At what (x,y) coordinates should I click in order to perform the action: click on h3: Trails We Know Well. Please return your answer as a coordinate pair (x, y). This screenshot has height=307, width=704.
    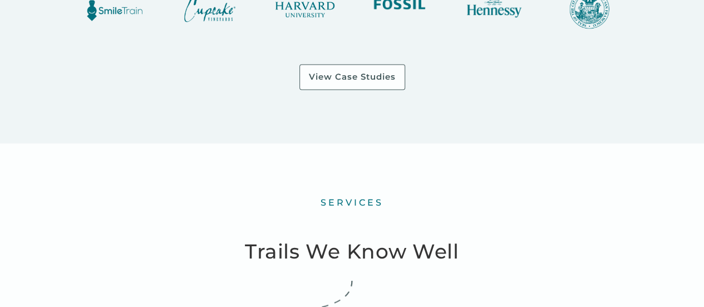
    Looking at the image, I should click on (352, 251).